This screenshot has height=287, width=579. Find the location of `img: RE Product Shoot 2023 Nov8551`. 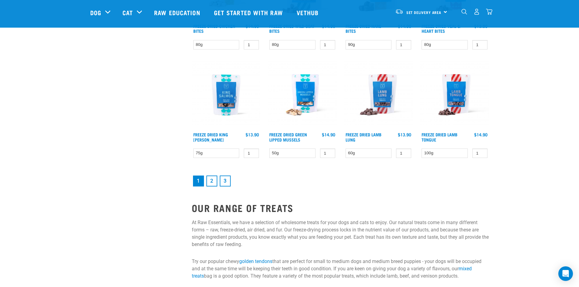

img: RE Product Shoot 2023 Nov8551 is located at coordinates (302, 95).